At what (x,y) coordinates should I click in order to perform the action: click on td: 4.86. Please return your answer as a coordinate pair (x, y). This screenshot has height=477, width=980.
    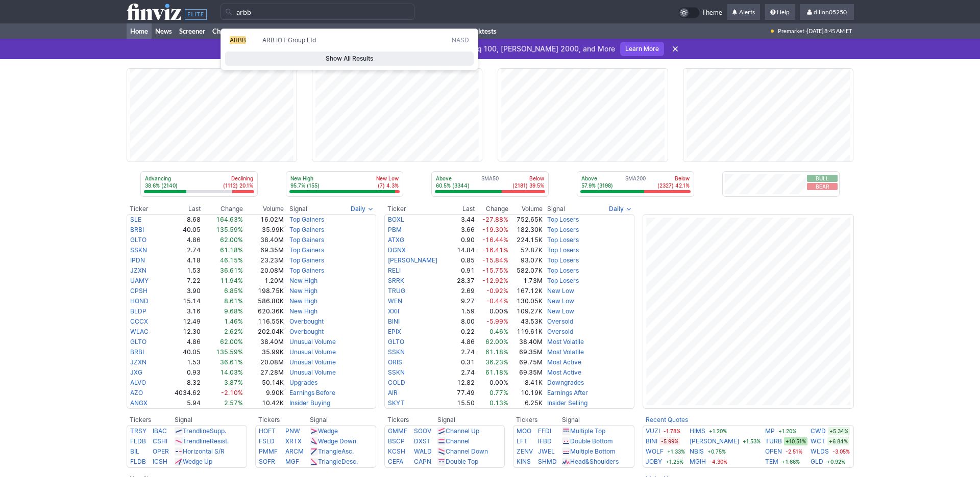
    Looking at the image, I should click on (181, 240).